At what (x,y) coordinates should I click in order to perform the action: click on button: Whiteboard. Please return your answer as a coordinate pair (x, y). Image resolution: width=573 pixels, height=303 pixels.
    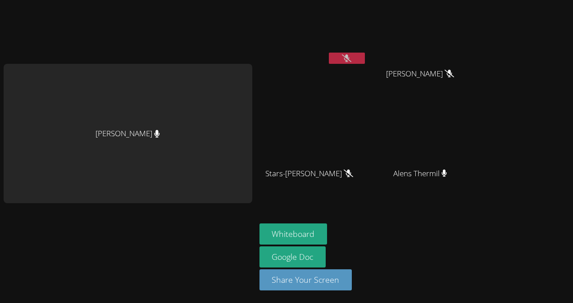
    Looking at the image, I should click on (293, 234).